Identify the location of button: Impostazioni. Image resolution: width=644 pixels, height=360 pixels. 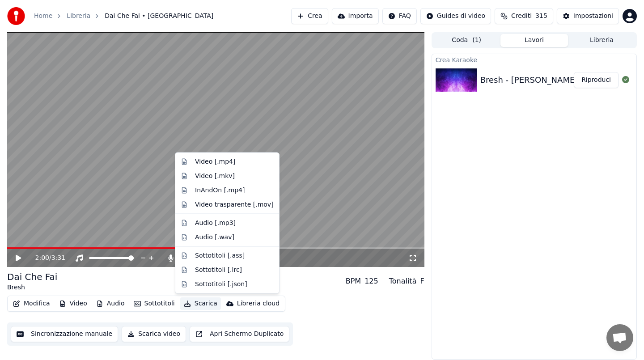
(587, 16).